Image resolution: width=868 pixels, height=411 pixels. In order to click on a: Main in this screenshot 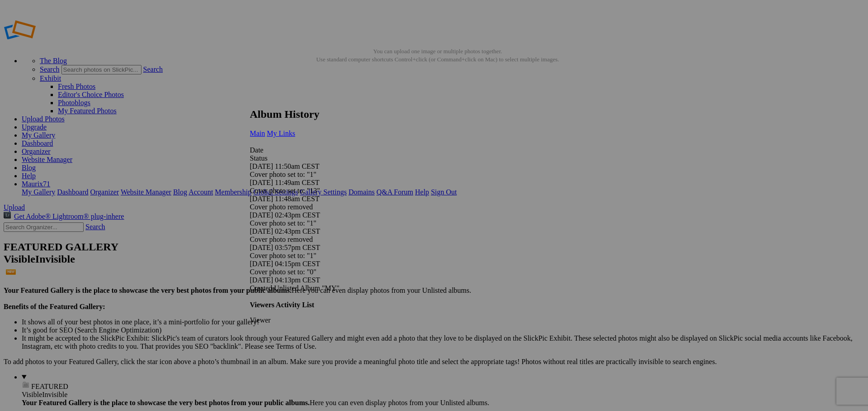, I will do `click(258, 133)`.